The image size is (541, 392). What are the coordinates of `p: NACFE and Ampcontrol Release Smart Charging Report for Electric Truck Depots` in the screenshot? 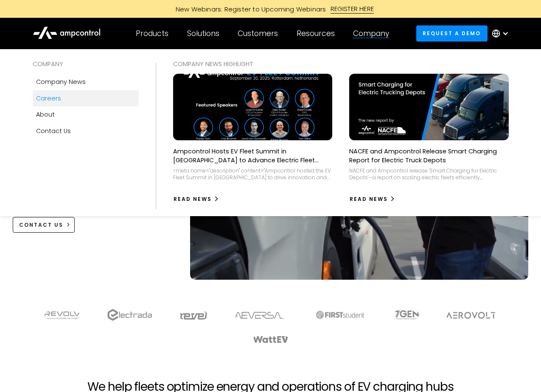 It's located at (428, 156).